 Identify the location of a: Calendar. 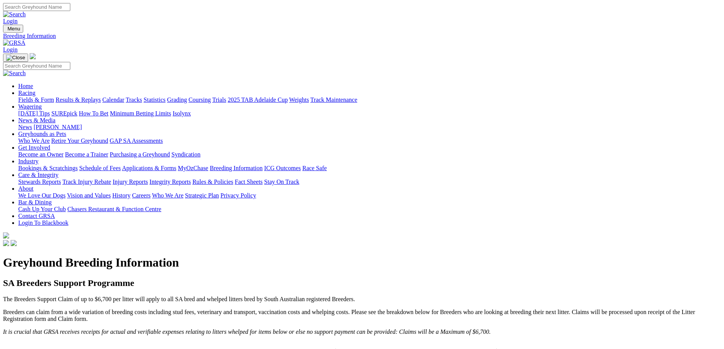
(113, 100).